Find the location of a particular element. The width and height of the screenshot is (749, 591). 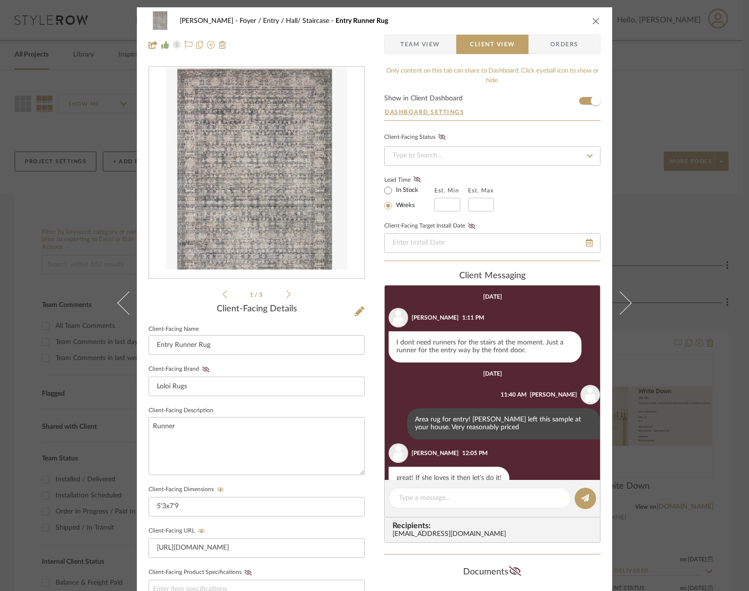

div: I dont need runners for the stairs at the moment. Just a runner for the entry way by the front door. is located at coordinates (485, 347).